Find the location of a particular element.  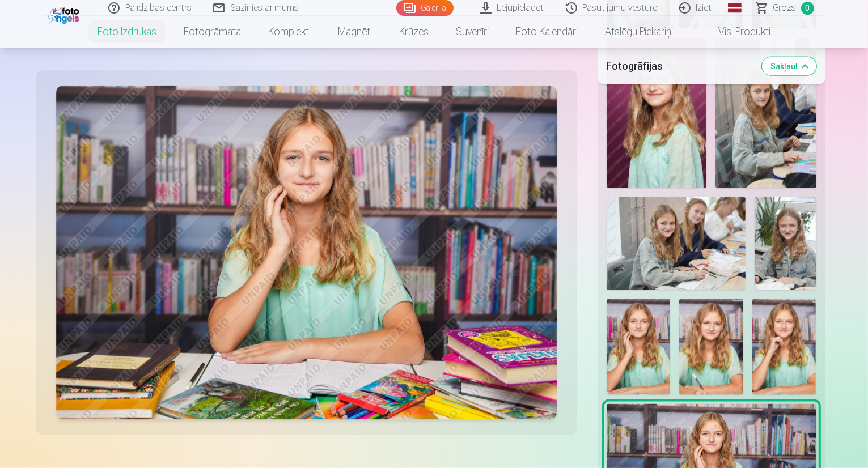

a: Magnēti is located at coordinates (355, 32).